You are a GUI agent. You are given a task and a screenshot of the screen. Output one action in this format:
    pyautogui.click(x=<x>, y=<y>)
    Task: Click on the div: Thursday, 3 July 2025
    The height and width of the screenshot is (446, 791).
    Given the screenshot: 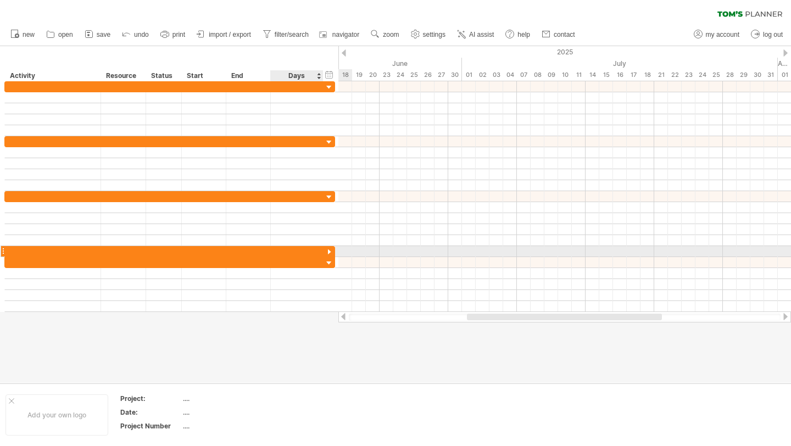 What is the action you would take?
    pyautogui.click(x=496, y=75)
    